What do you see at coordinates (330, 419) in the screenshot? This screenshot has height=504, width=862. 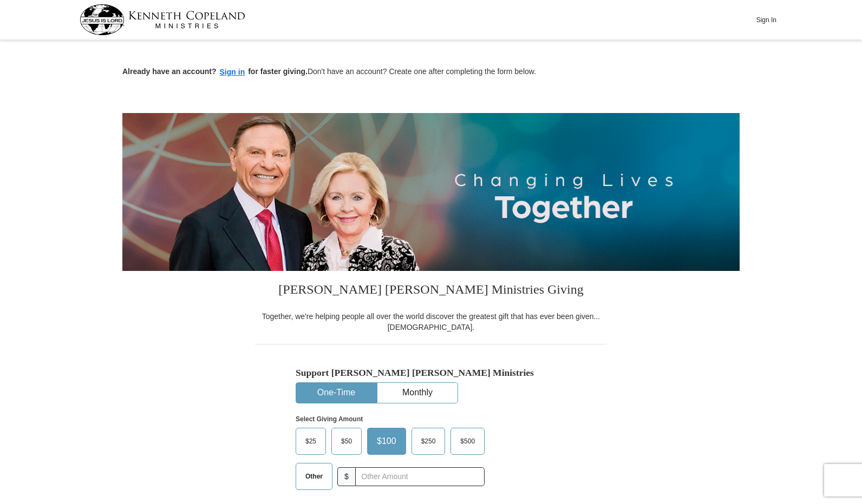 I see `strong: Select Giving Amount` at bounding box center [330, 419].